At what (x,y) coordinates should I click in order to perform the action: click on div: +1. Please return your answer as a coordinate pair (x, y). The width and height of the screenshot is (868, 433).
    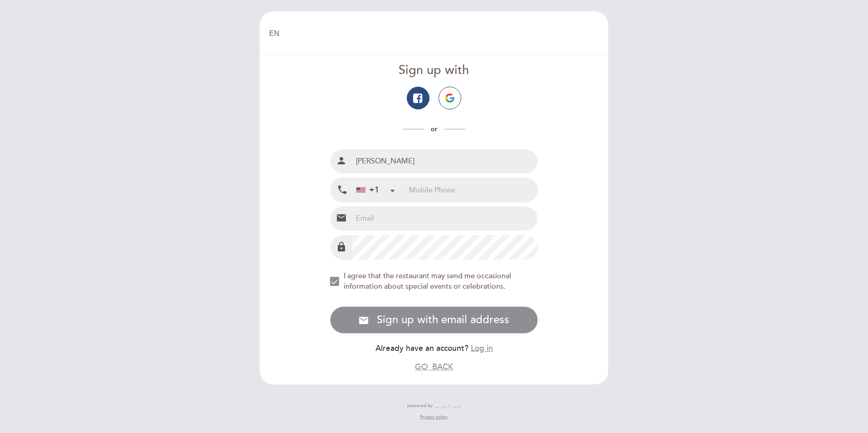
    Looking at the image, I should click on (368, 190).